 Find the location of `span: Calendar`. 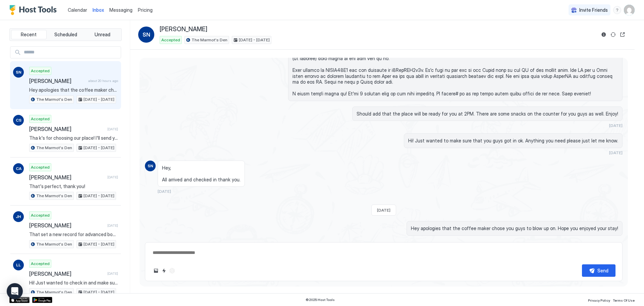

span: Calendar is located at coordinates (77, 10).